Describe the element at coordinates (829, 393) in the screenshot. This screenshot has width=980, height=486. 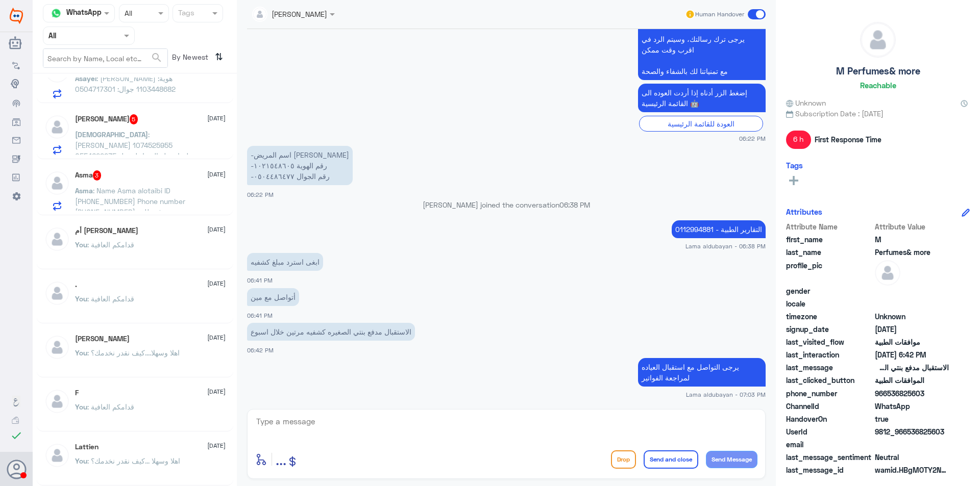
I see `span: phone_number` at that location.